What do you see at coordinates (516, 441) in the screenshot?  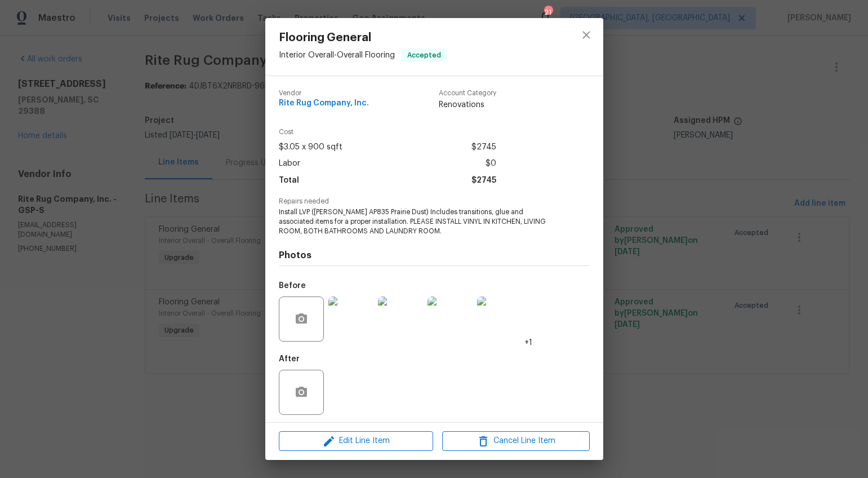 I see `span: Cancel Line Item` at bounding box center [516, 441].